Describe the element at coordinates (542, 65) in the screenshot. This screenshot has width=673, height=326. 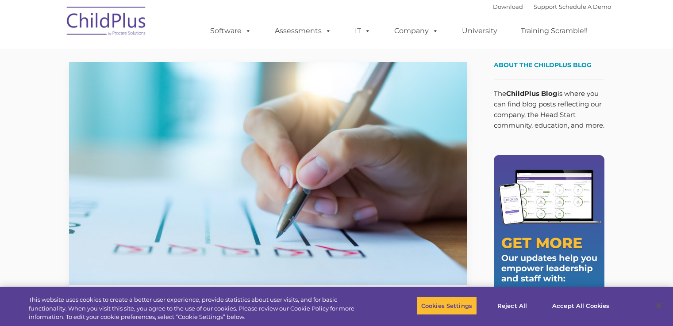
I see `span: About the ChildPlus Blog` at that location.